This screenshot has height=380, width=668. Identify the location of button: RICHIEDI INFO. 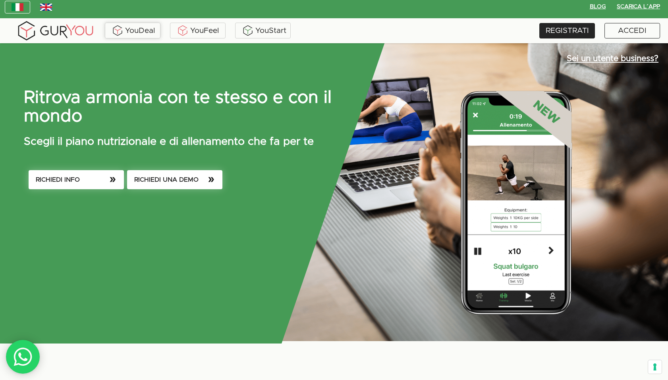
(76, 180).